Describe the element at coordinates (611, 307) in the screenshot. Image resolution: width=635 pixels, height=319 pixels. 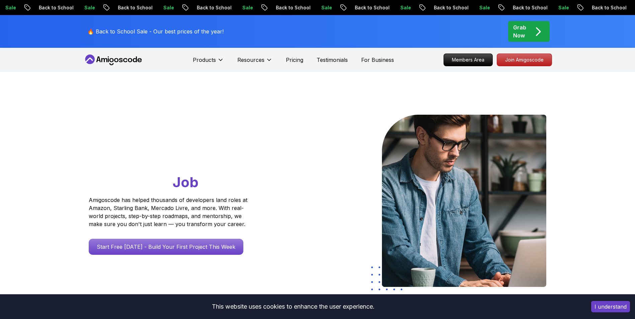
I see `button: Accept cookies` at that location.